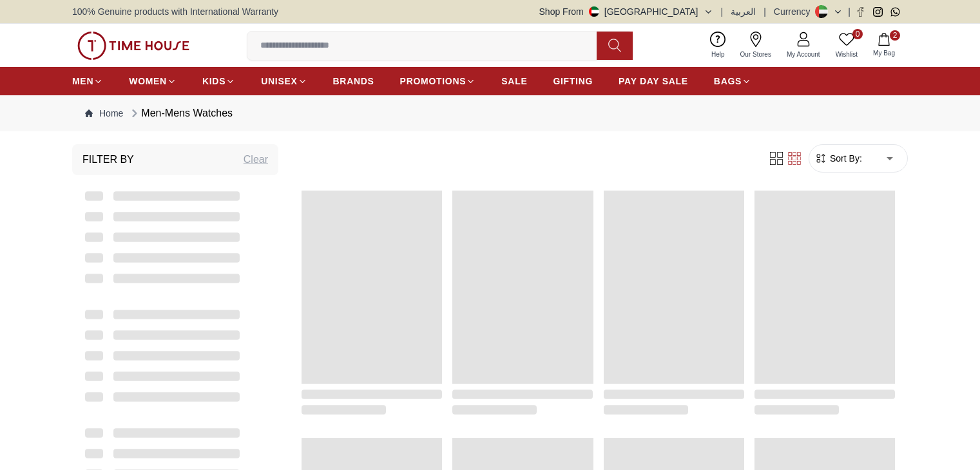 The image size is (980, 470). What do you see at coordinates (884, 45) in the screenshot?
I see `button: 2My Bag` at bounding box center [884, 45].